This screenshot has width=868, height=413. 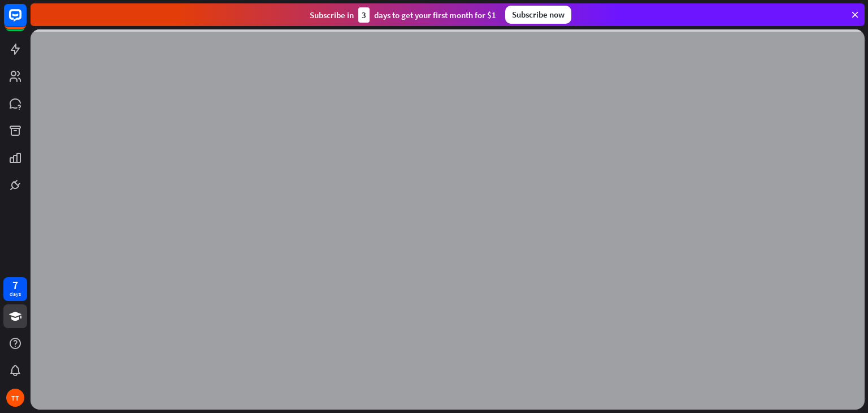 What do you see at coordinates (364, 15) in the screenshot?
I see `div: 3` at bounding box center [364, 15].